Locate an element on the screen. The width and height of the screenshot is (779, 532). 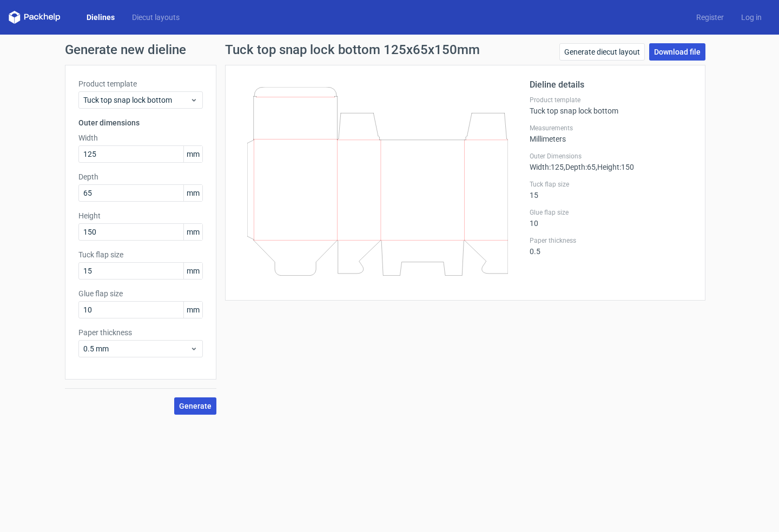
h1: Tuck top snap lock bottom 125x65x150mm is located at coordinates (353, 50).